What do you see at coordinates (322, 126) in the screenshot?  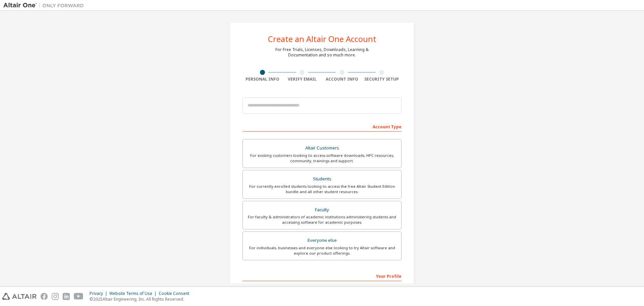 I see `div: Account Type` at bounding box center [322, 126].